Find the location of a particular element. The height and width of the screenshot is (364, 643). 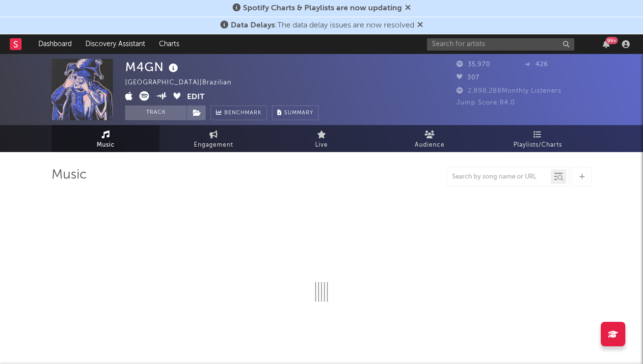

button: Track is located at coordinates (155, 113).